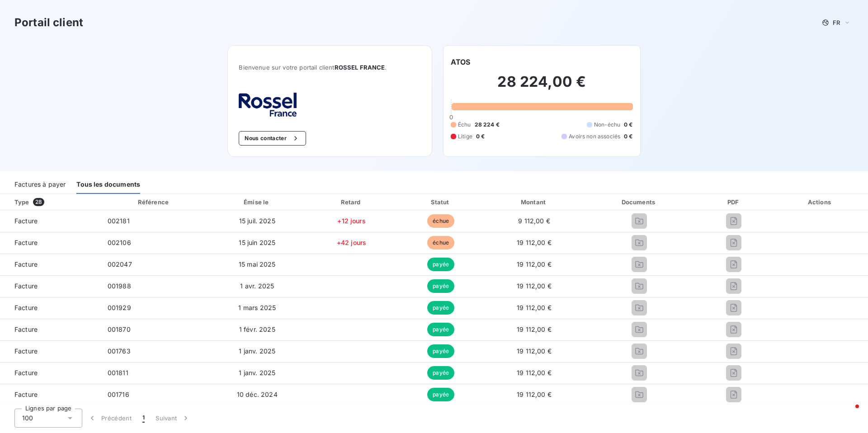 Image resolution: width=868 pixels, height=433 pixels. Describe the element at coordinates (607, 125) in the screenshot. I see `span: Non-échu` at that location.